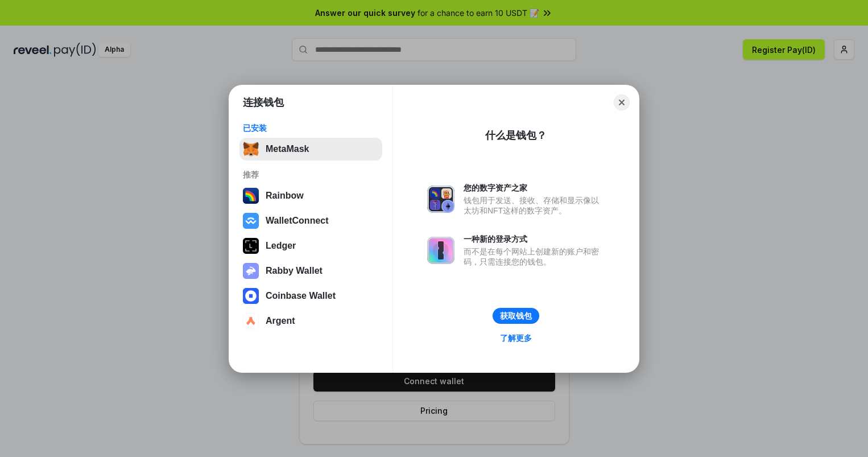 The height and width of the screenshot is (457, 868). I want to click on div: 您的数字资产之家, so click(534, 187).